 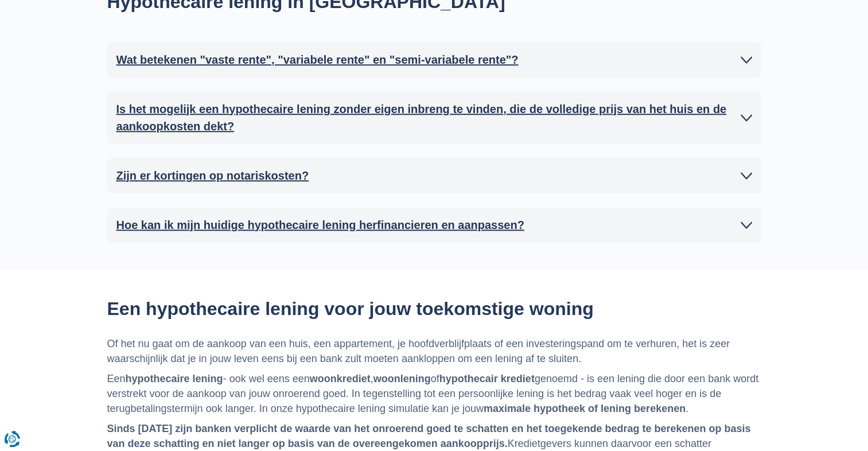 What do you see at coordinates (585, 409) in the screenshot?
I see `b: maximale hypotheek of lening berekenen` at bounding box center [585, 409].